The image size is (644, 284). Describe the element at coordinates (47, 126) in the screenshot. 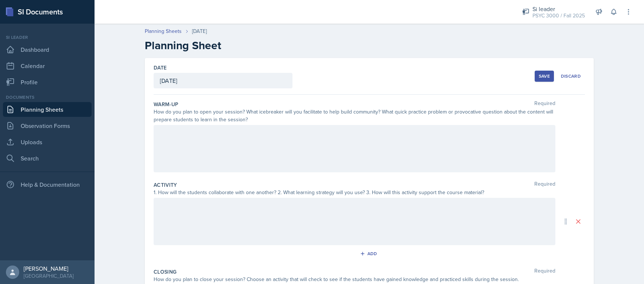

I see `a: Observation Forms` at that location.